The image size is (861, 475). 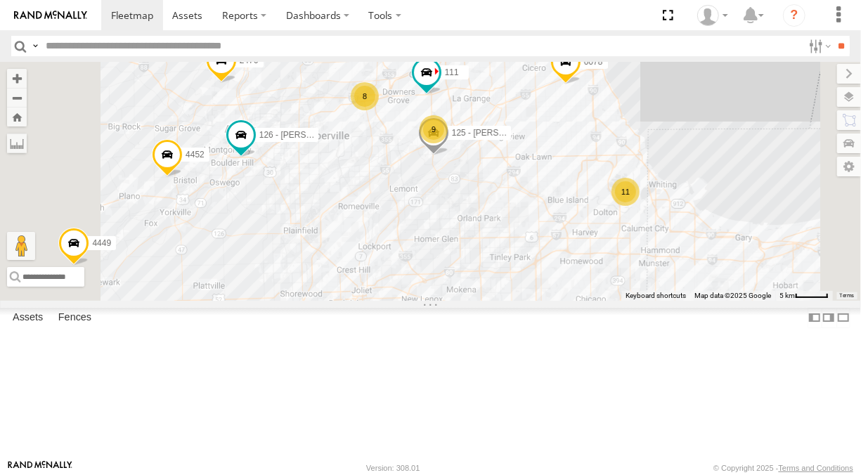 What do you see at coordinates (592, 62) in the screenshot?
I see `span: 6078` at bounding box center [592, 62].